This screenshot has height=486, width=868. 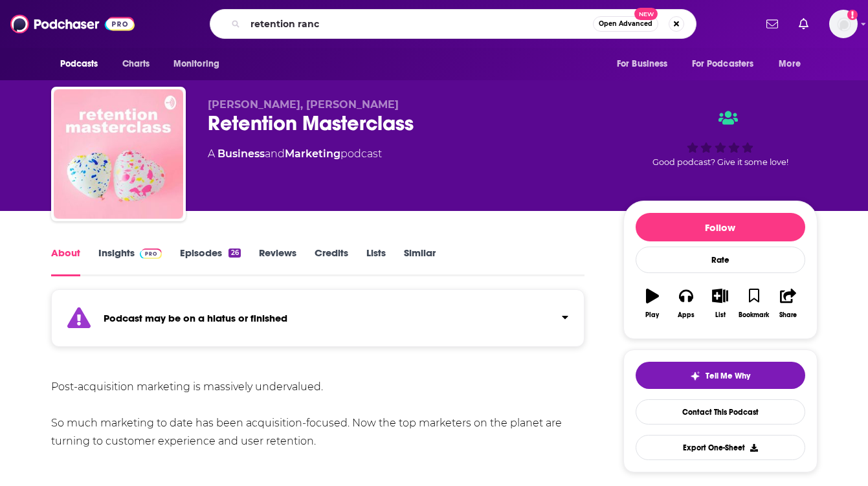 I want to click on img: Podchaser - Follow, Share and Rate Podcasts, so click(x=72, y=24).